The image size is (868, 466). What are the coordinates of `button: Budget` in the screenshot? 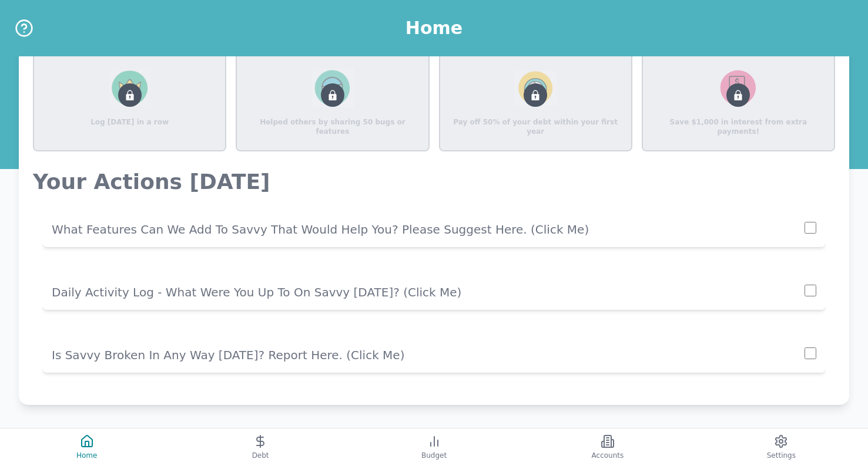 It's located at (434, 448).